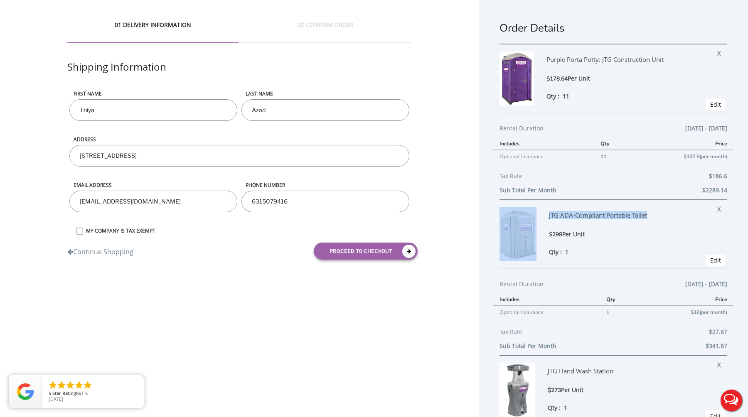 The height and width of the screenshot is (417, 748). I want to click on a: Continue Shopping, so click(100, 250).